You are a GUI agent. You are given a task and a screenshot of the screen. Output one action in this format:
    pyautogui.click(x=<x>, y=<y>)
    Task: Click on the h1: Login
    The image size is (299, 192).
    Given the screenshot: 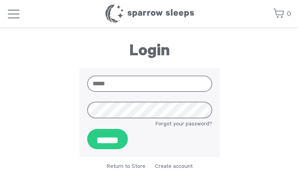 What is the action you would take?
    pyautogui.click(x=149, y=53)
    